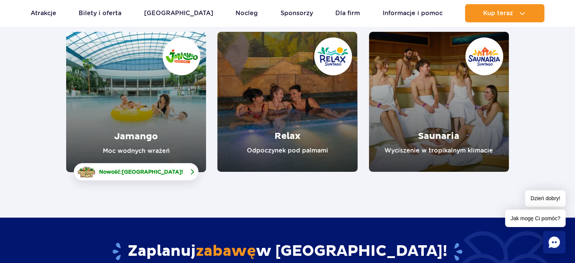 This screenshot has width=575, height=263. Describe the element at coordinates (535, 218) in the screenshot. I see `span: Jak mogę Ci pomóc?` at that location.